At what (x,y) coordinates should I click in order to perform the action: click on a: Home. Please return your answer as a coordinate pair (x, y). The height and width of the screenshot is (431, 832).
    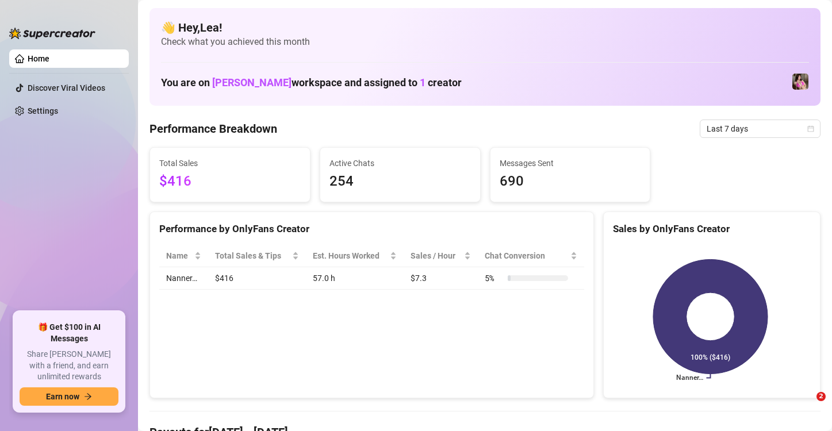
    Looking at the image, I should click on (39, 59).